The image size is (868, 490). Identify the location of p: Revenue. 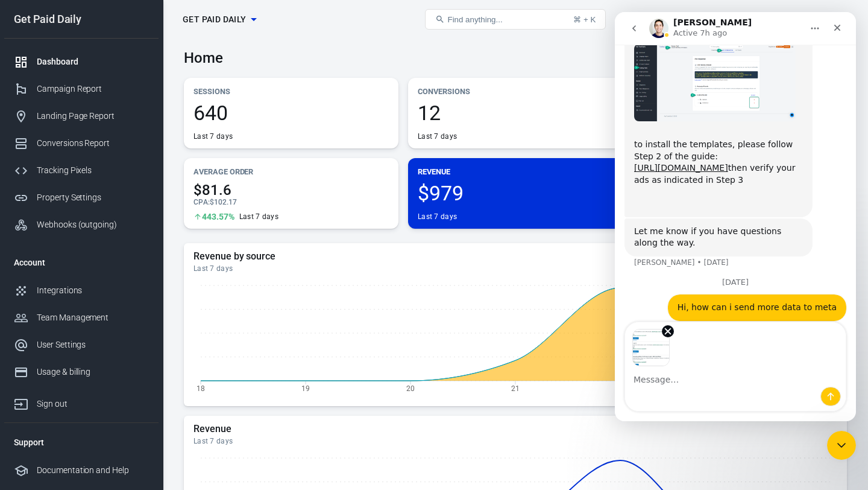
(515, 171).